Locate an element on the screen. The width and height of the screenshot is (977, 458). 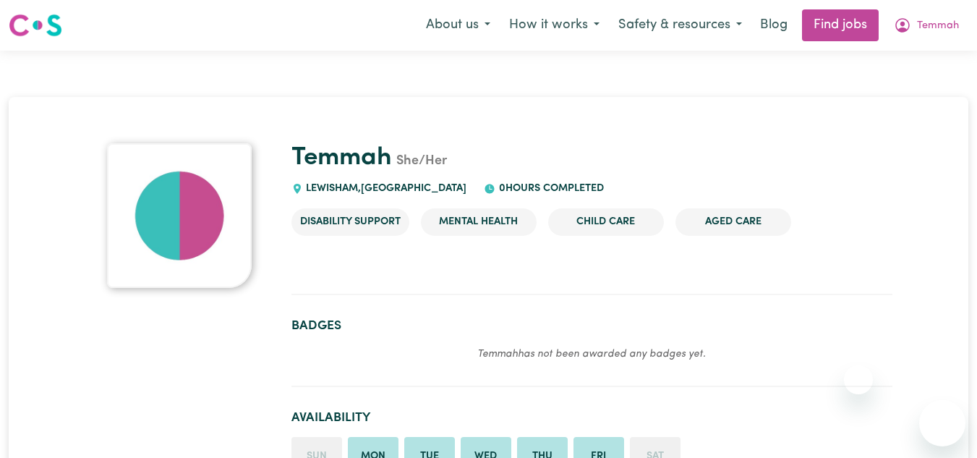
button: My Account is located at coordinates (926, 25).